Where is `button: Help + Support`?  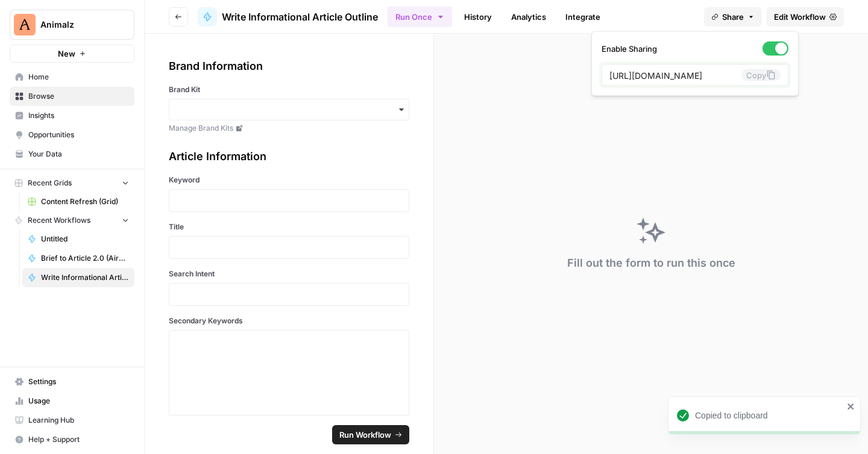
button: Help + Support is located at coordinates (72, 440).